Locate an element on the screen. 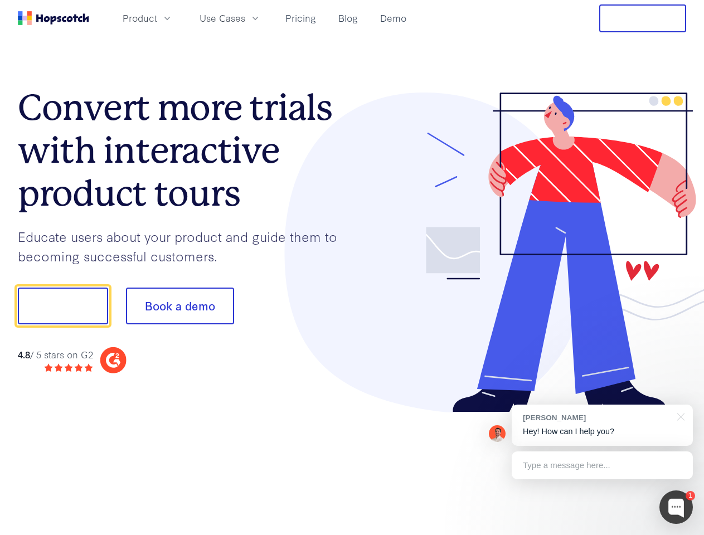 This screenshot has height=535, width=704. a: Demo is located at coordinates (393, 18).